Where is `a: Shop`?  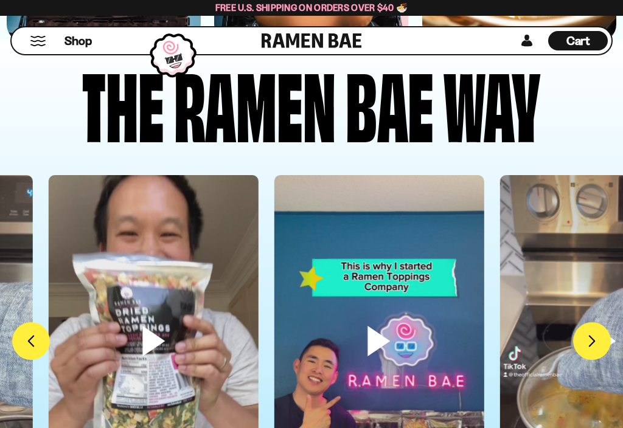
a: Shop is located at coordinates (78, 41).